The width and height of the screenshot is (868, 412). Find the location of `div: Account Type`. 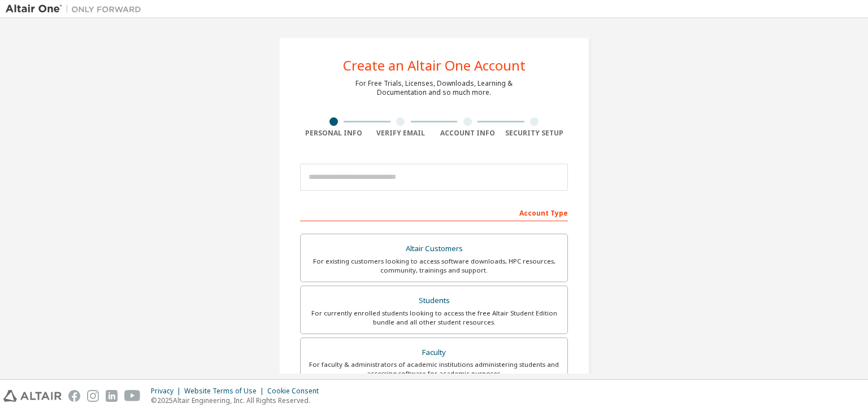

div: Account Type is located at coordinates (434, 212).